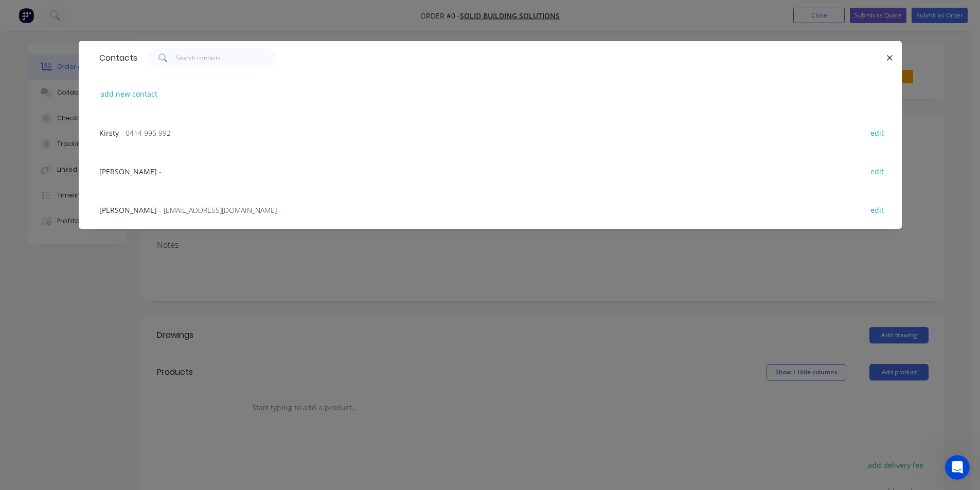 This screenshot has width=980, height=490. I want to click on span: Kirsty, so click(109, 133).